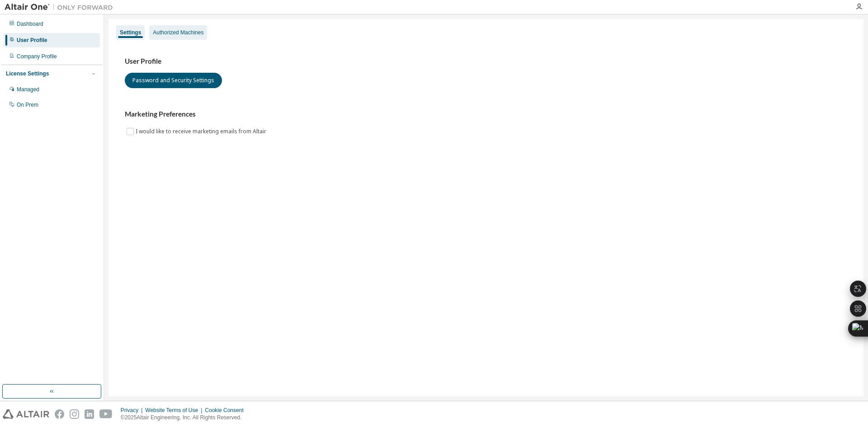 The height and width of the screenshot is (427, 868). I want to click on div: User Profile, so click(32, 40).